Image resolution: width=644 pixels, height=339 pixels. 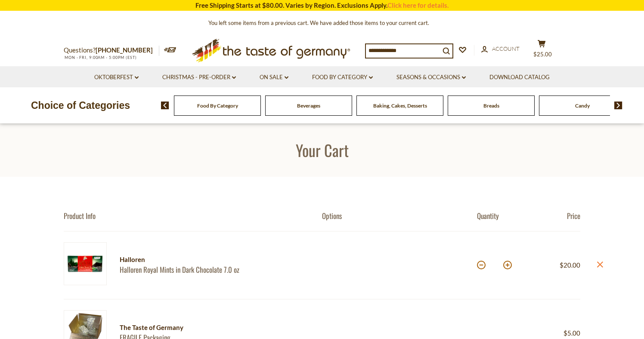 What do you see at coordinates (491, 106) in the screenshot?
I see `span: Breads` at bounding box center [491, 106].